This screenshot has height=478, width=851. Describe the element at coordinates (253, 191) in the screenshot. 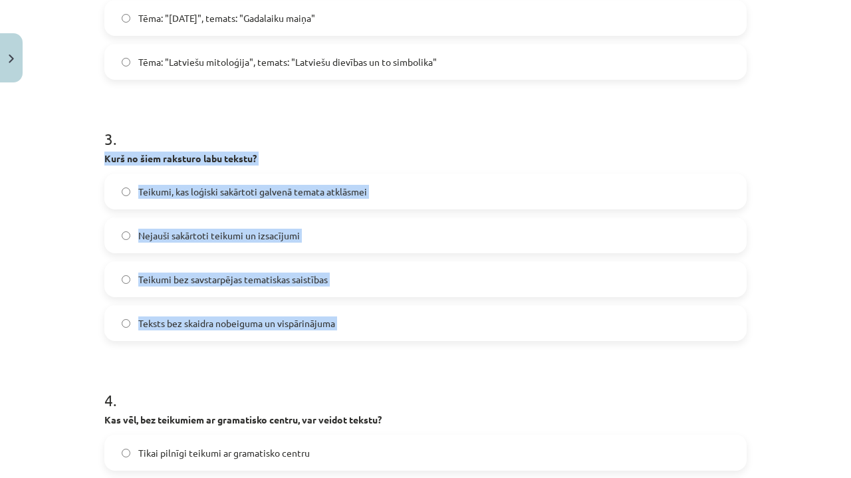

I see `span: Teikumi, kas loģiski sakārtoti galvenā temata atklāsmei` at that location.